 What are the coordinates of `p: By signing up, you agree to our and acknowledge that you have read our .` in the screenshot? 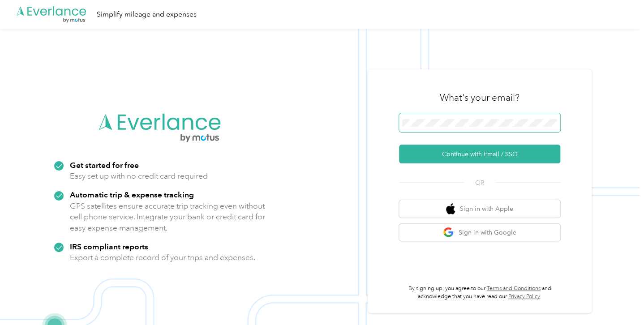 It's located at (480, 293).